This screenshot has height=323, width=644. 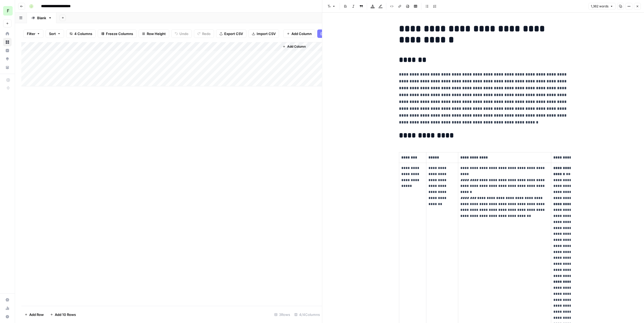 I want to click on span: Add 10 Rows, so click(x=65, y=314).